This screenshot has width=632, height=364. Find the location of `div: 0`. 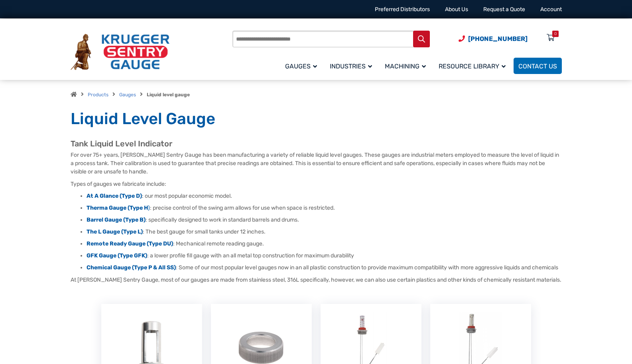

div: 0 is located at coordinates (555, 34).